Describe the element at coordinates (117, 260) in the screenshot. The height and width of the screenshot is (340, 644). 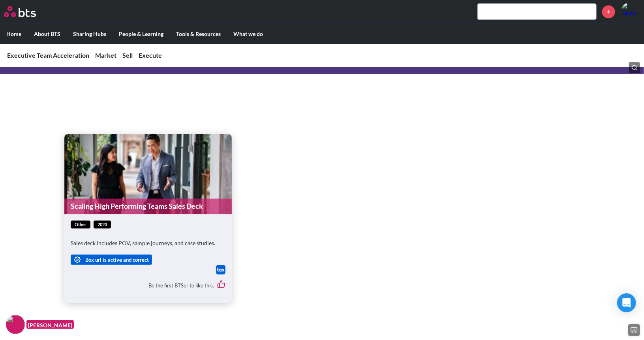
I see `span: Box url is active and correct` at that location.